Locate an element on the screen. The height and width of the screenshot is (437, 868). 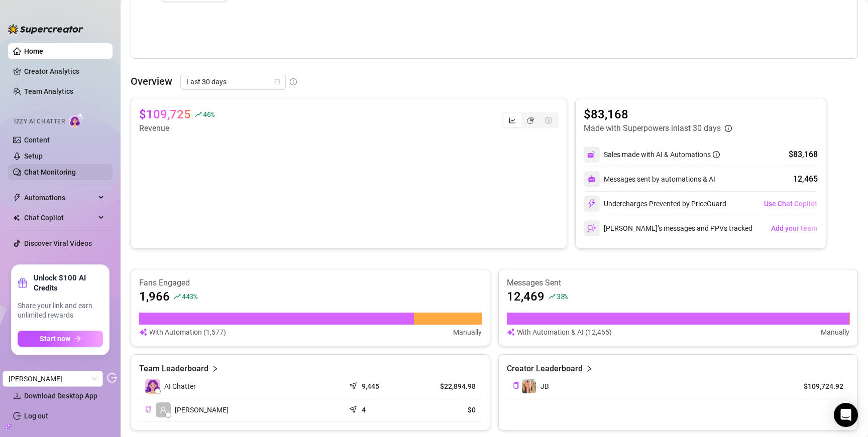
img: izzy-ai-chatter-avatar-DDCN_rTZ.svg is located at coordinates (153, 387).